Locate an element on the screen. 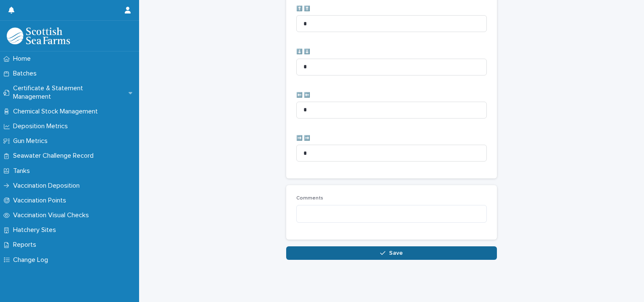 Image resolution: width=644 pixels, height=302 pixels. p: Tanks is located at coordinates (23, 171).